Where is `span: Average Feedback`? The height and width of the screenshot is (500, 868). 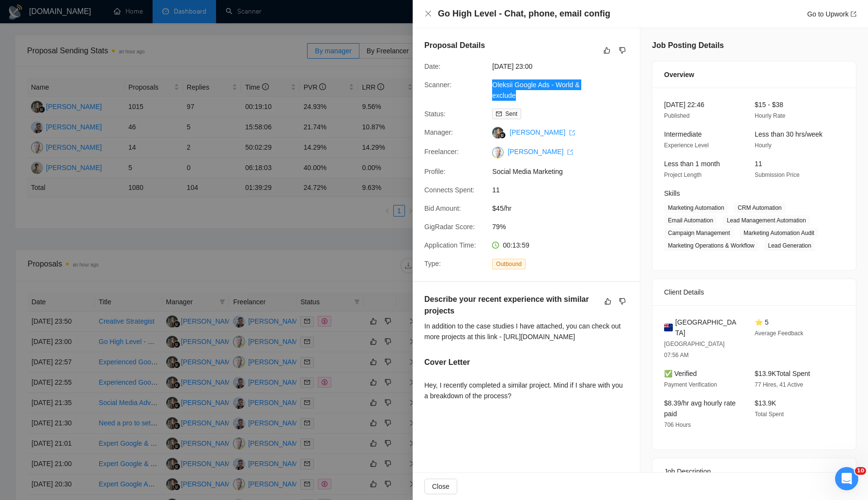
span: Average Feedback is located at coordinates (779, 333).